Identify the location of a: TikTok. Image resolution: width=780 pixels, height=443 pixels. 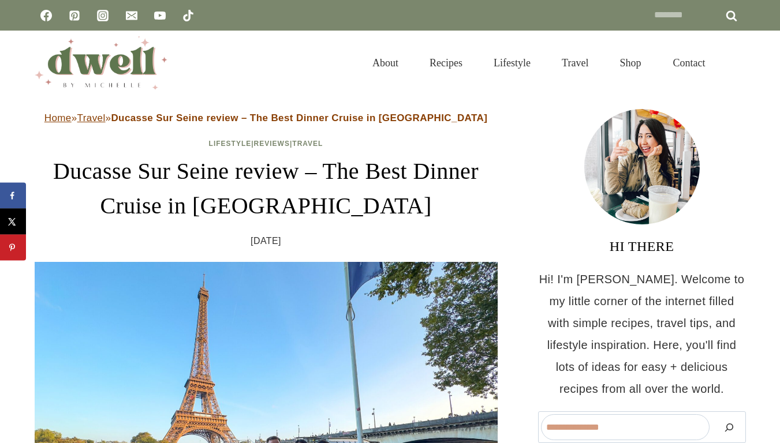
(188, 16).